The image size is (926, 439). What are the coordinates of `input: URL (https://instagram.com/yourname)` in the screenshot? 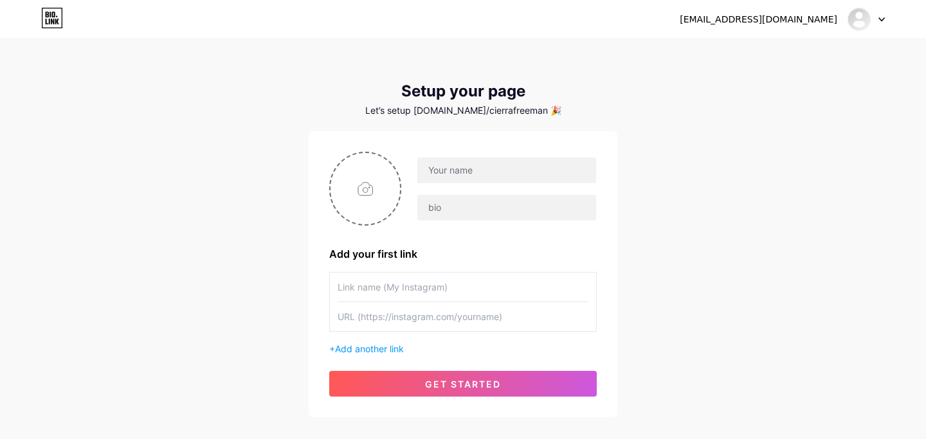 It's located at (463, 317).